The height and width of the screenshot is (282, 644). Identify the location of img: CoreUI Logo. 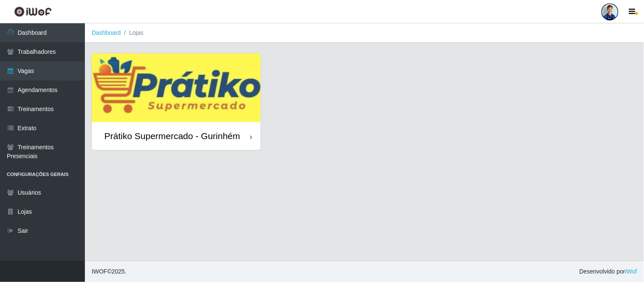
(33, 12).